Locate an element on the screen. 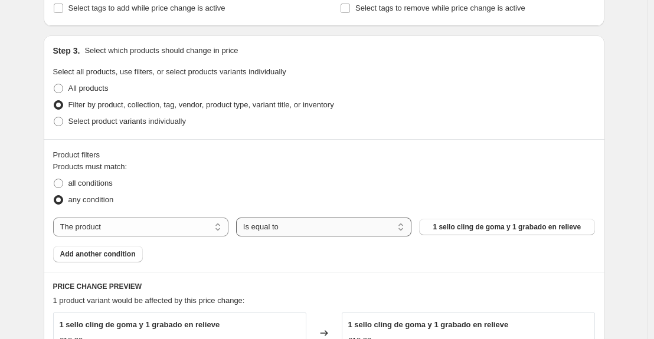 This screenshot has height=339, width=654. span: all conditions is located at coordinates (90, 183).